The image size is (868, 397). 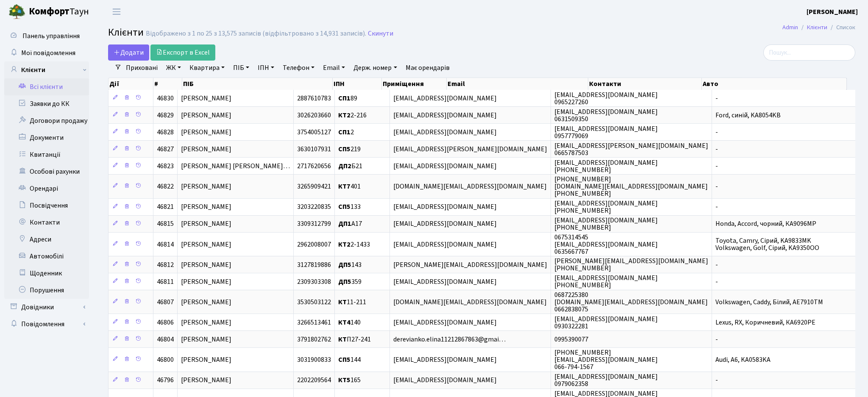 What do you see at coordinates (165, 339) in the screenshot?
I see `span: 46804` at bounding box center [165, 339].